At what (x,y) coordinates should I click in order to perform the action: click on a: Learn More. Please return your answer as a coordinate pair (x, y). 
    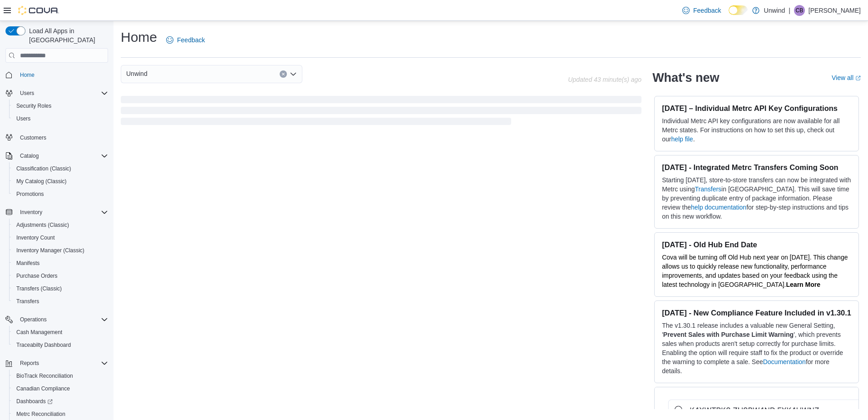
    Looking at the image, I should click on (802, 284).